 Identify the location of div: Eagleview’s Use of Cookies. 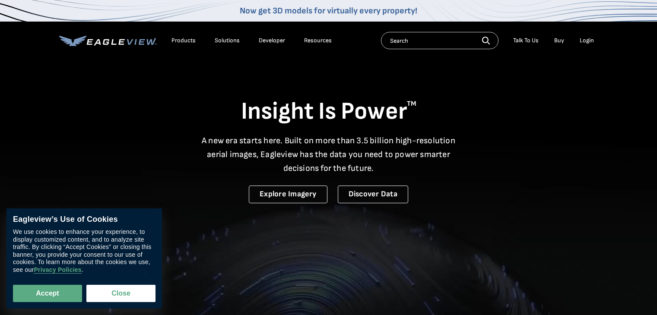
(84, 220).